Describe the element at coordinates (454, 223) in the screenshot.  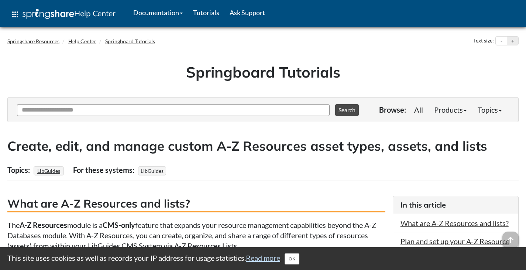
I see `a: What are A-Z Resources and lists?` at that location.